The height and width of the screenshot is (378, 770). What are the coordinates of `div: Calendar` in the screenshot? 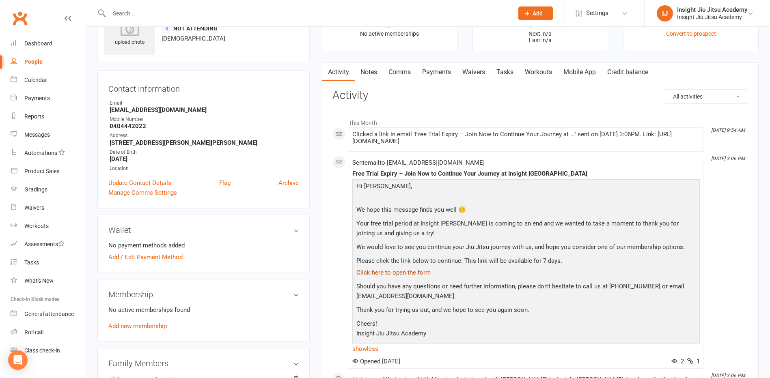 It's located at (36, 80).